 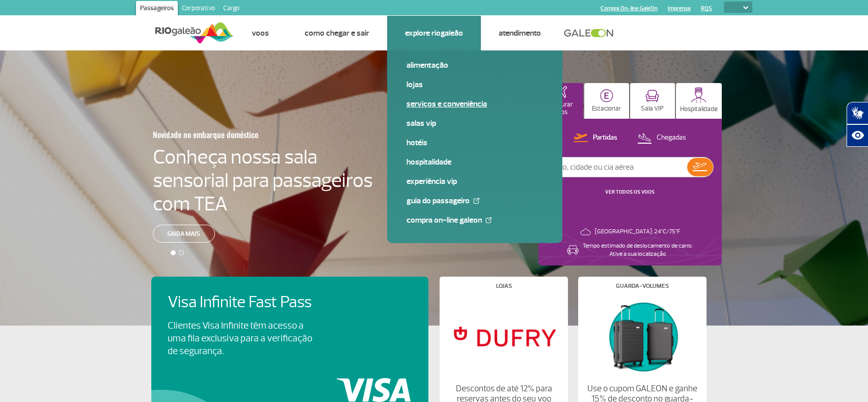 What do you see at coordinates (519, 33) in the screenshot?
I see `a: Atendimento` at bounding box center [519, 33].